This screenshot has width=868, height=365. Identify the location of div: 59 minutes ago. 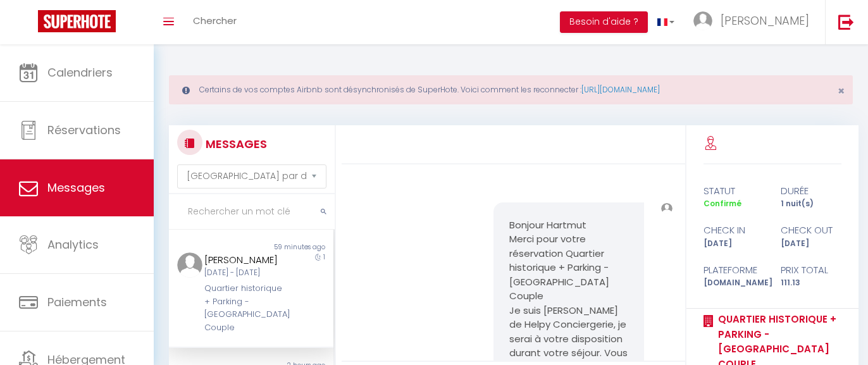
(293, 248).